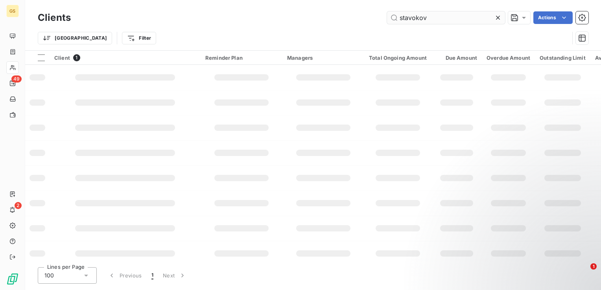  What do you see at coordinates (152, 276) in the screenshot?
I see `button: 1` at bounding box center [152, 276].